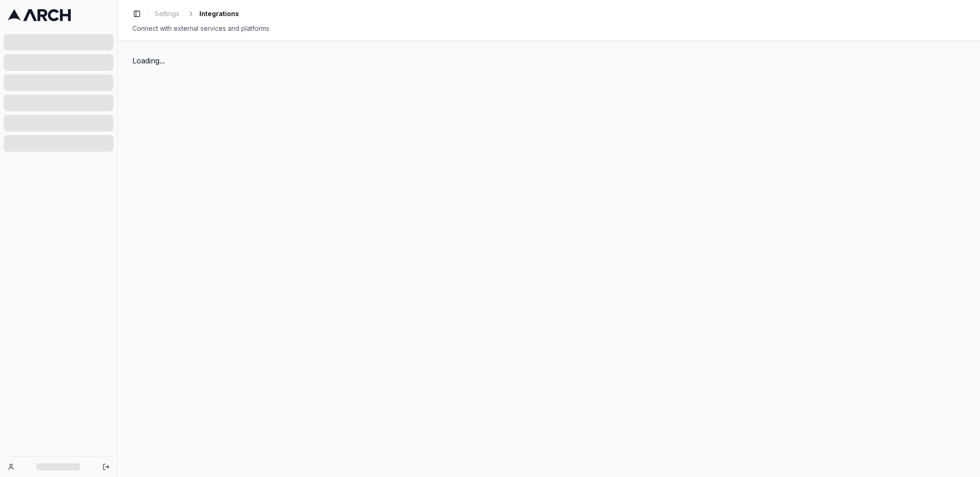  What do you see at coordinates (167, 14) in the screenshot?
I see `span: Settings` at bounding box center [167, 14].